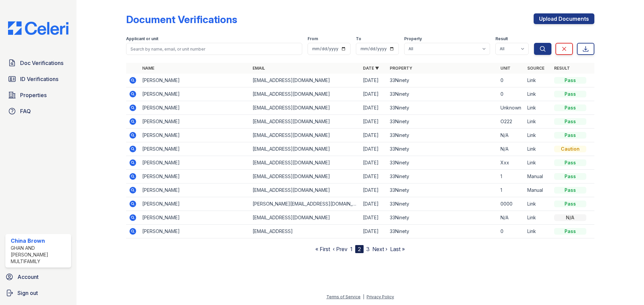 The height and width of the screenshot is (305, 644). I want to click on a: 1, so click(351, 249).